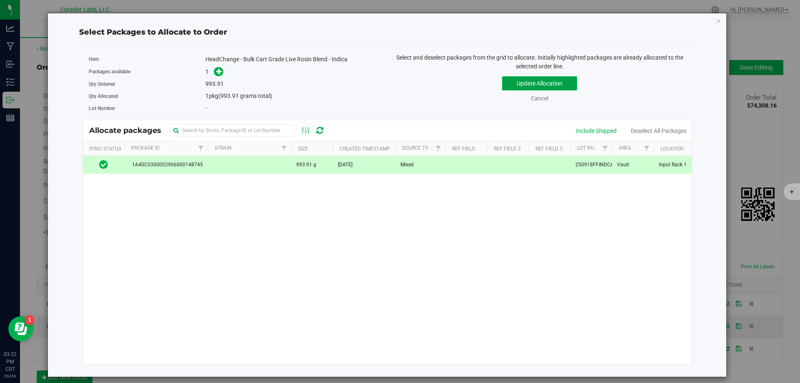  Describe the element at coordinates (540, 98) in the screenshot. I see `a: Cancel` at that location.